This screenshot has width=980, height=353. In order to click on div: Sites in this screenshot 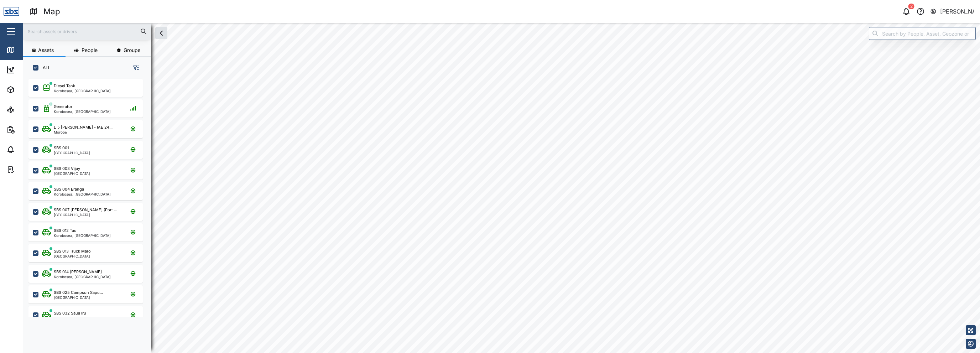, I will do `click(27, 109)`.